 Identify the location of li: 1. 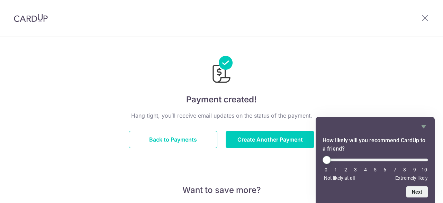
(336, 169).